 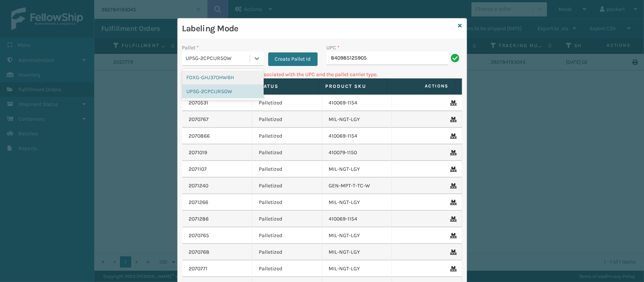 I want to click on span: Actions, so click(x=422, y=86).